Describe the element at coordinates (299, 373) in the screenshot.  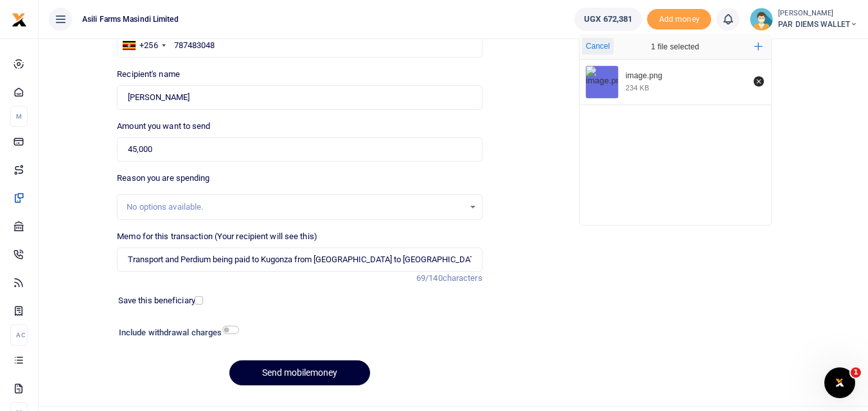
I see `button: Send mobilemoney` at that location.